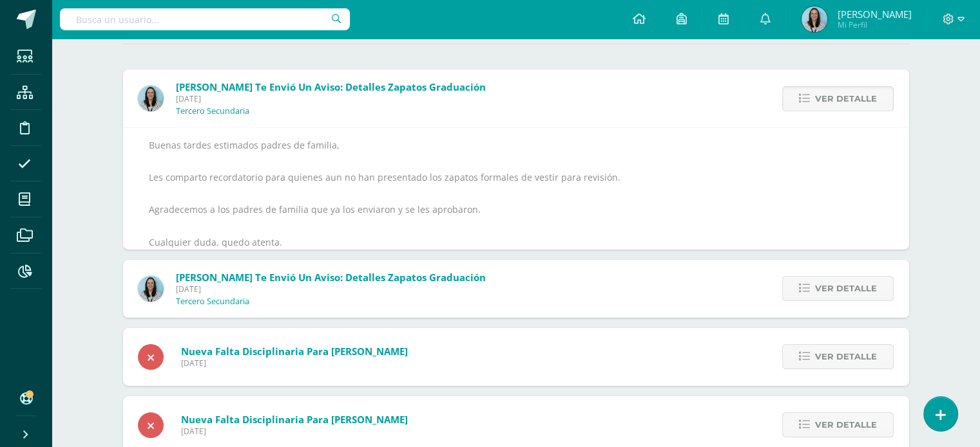  Describe the element at coordinates (205, 20) in the screenshot. I see `input: Busca un usuario...` at that location.